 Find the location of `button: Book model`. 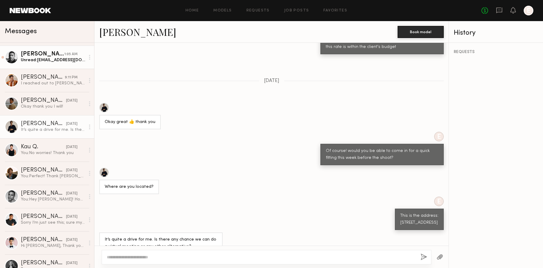

button: Book model is located at coordinates (421, 32).